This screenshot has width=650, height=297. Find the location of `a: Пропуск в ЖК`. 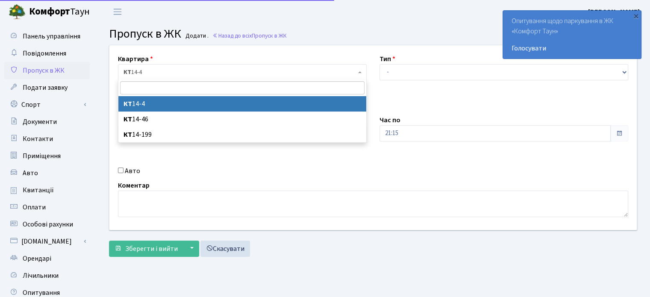

a: Пропуск в ЖК is located at coordinates (47, 70).